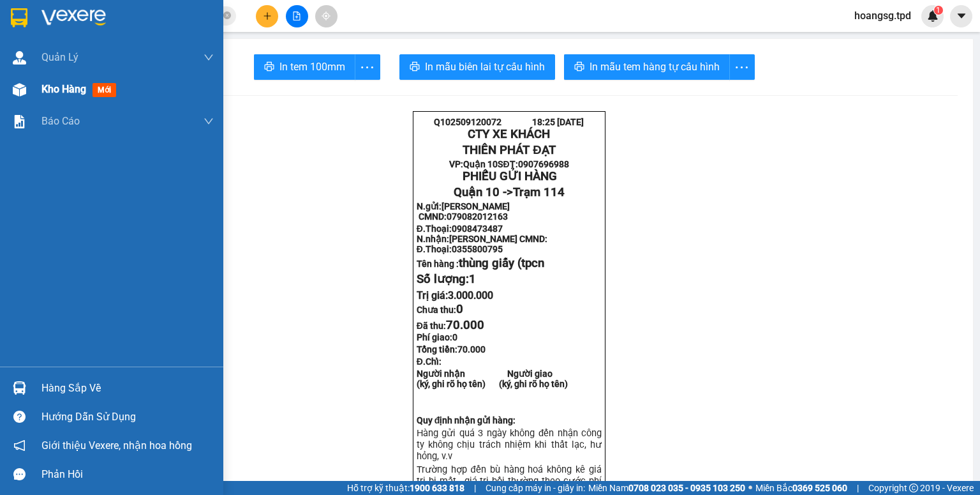 The image size is (980, 495). I want to click on span: mới, so click(104, 90).